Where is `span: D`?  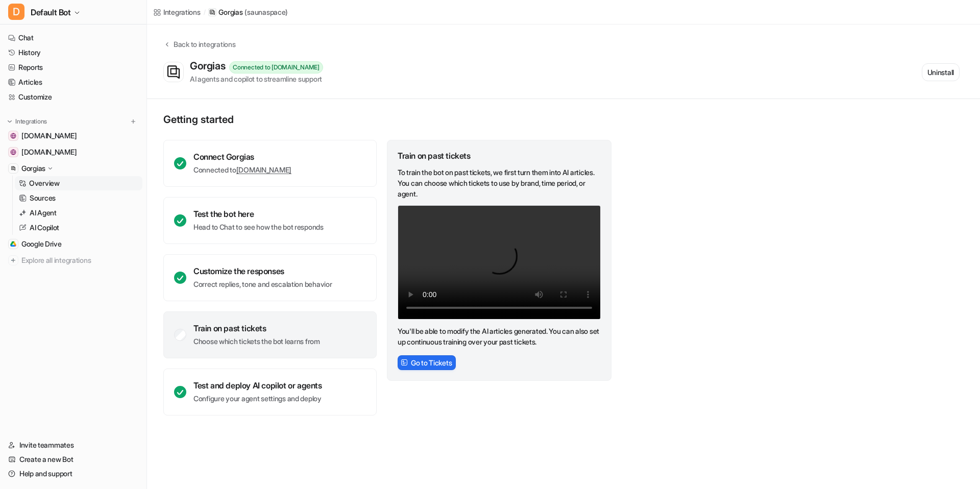 span: D is located at coordinates (16, 12).